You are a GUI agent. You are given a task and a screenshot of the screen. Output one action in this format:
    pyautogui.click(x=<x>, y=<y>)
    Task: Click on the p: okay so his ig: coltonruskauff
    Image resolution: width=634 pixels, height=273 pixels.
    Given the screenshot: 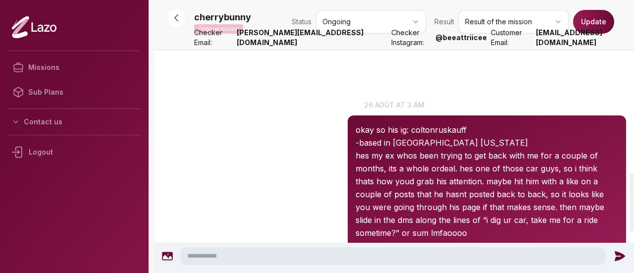 What is the action you would take?
    pyautogui.click(x=487, y=130)
    